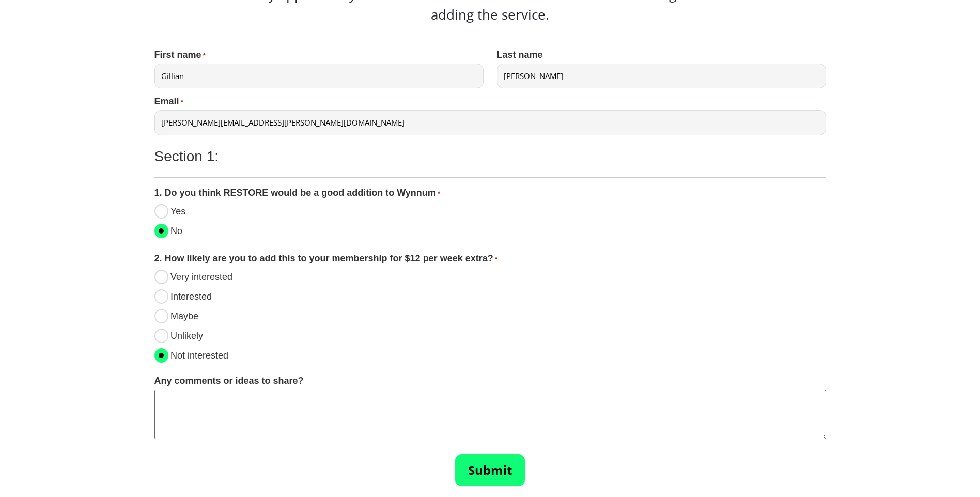 Image resolution: width=980 pixels, height=497 pixels. I want to click on h3: Section 1:, so click(486, 157).